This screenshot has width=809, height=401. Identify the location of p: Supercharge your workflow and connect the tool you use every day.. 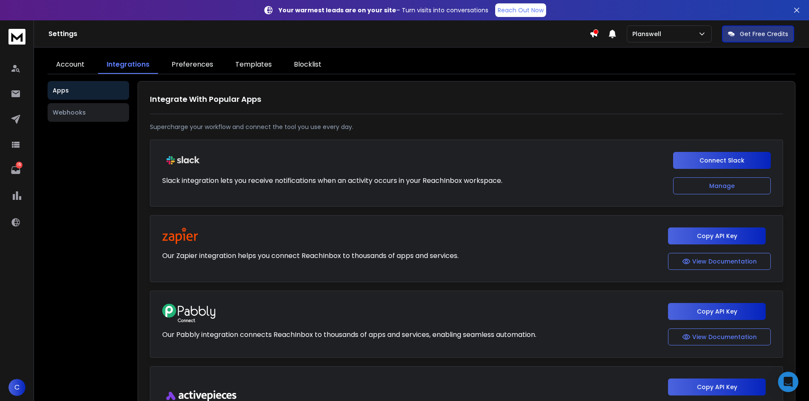
(466, 127).